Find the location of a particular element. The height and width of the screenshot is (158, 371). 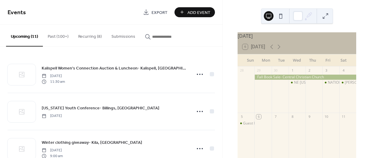

div: 30 is located at coordinates (276, 70).